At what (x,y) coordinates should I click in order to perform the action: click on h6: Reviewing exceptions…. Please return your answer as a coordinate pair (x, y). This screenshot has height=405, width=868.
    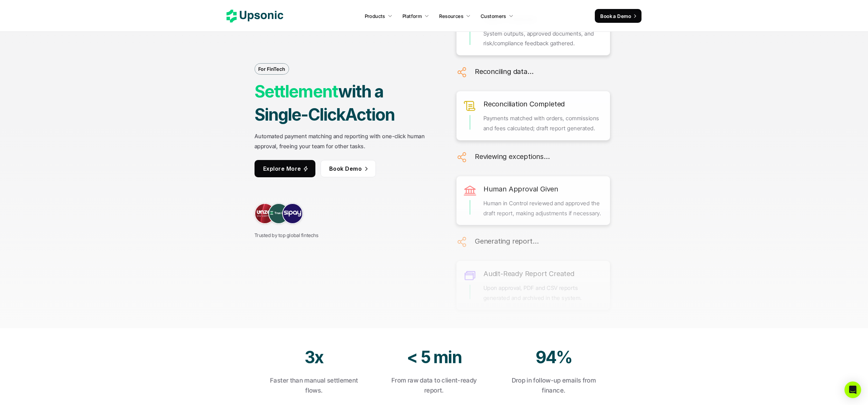
    Looking at the image, I should click on (512, 157).